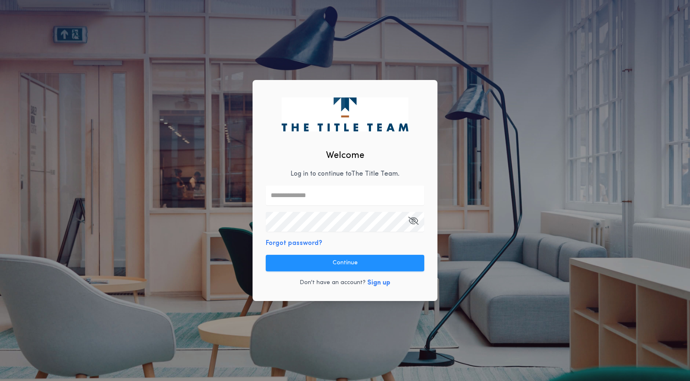  Describe the element at coordinates (345, 174) in the screenshot. I see `p: Log in to continue to The Title Team .` at that location.